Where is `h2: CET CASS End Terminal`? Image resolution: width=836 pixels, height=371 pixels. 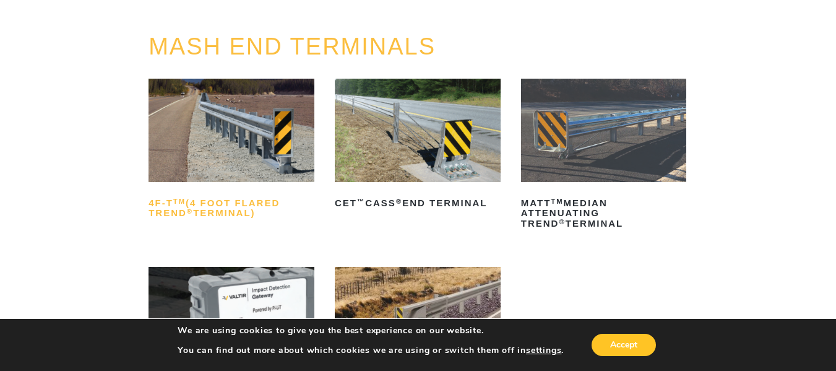
h2: CET CASS End Terminal is located at coordinates (418, 203).